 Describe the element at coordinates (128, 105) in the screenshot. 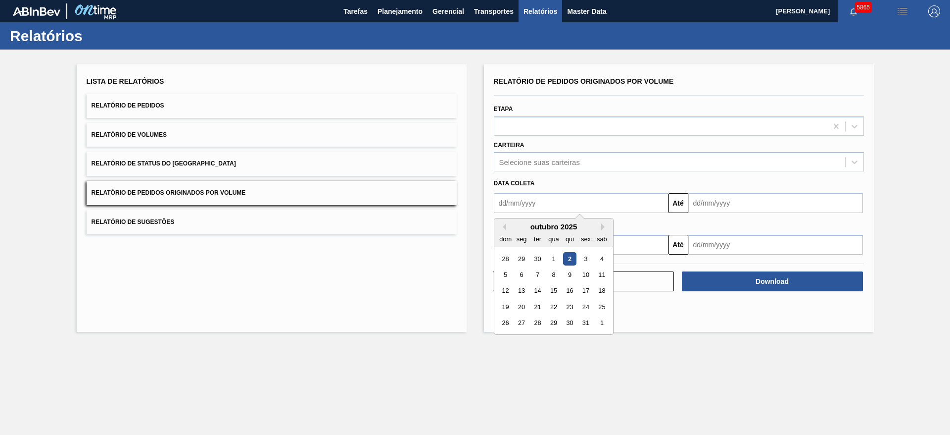

I see `span: Relatório de Pedidos` at that location.